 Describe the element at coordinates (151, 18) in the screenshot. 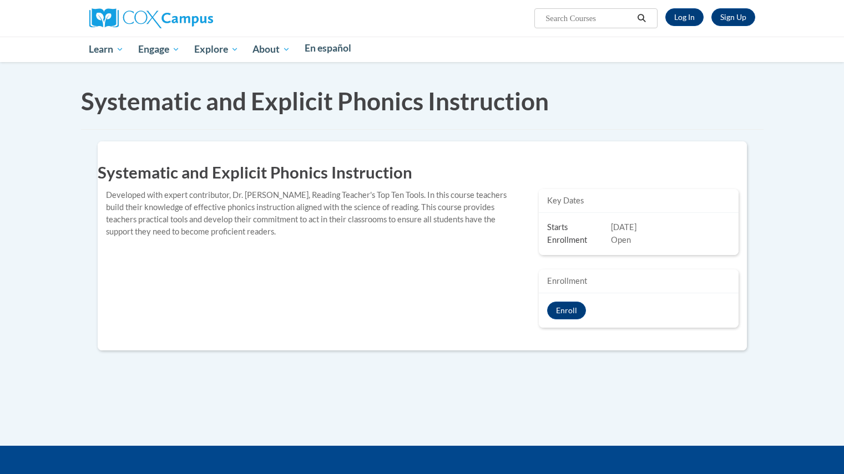

I see `img: Cox Campus` at that location.